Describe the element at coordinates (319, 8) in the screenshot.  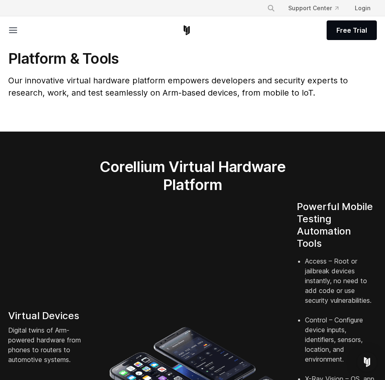
I see `div: Navigation Menu` at that location.